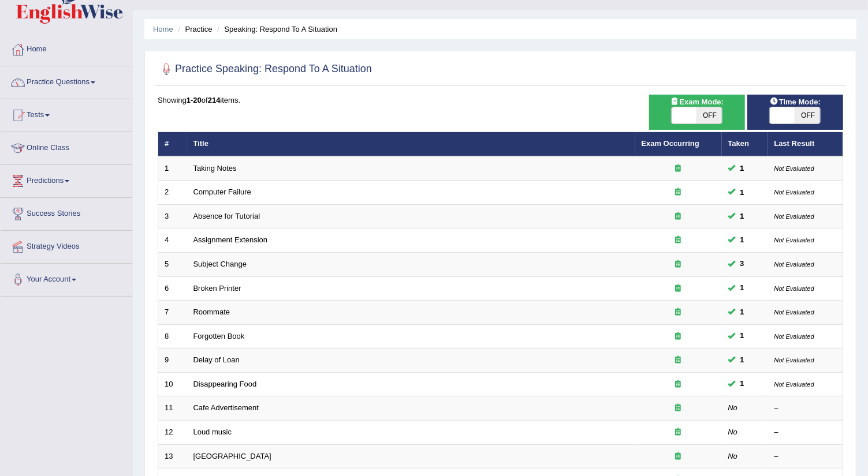 This screenshot has height=476, width=868. Describe the element at coordinates (264, 70) in the screenshot. I see `h2: Practice Speaking: Respond To A Situation` at that location.